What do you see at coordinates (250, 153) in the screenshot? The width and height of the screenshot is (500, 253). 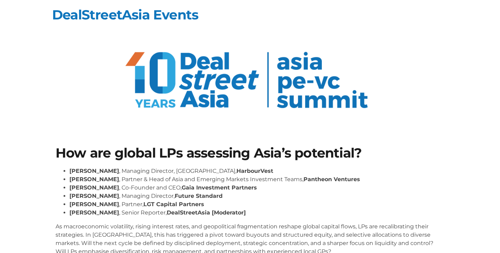 I see `h1: How are global LPs assessing Asia’s potential?` at bounding box center [250, 153].